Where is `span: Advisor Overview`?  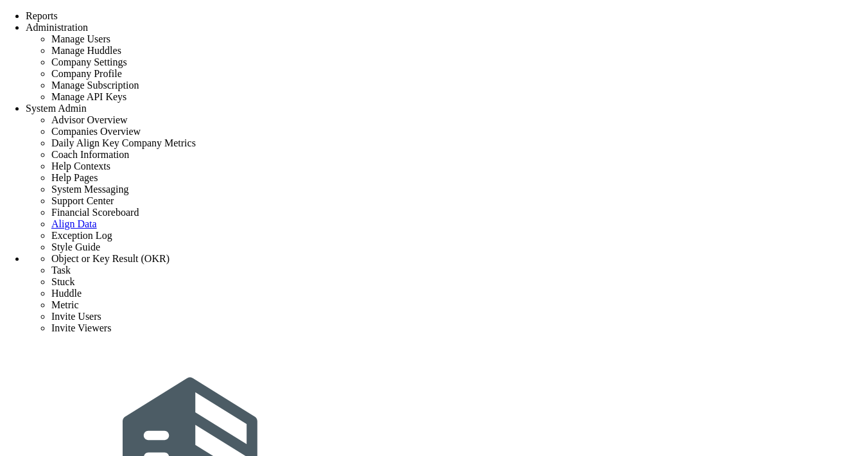
span: Advisor Overview is located at coordinates (89, 119).